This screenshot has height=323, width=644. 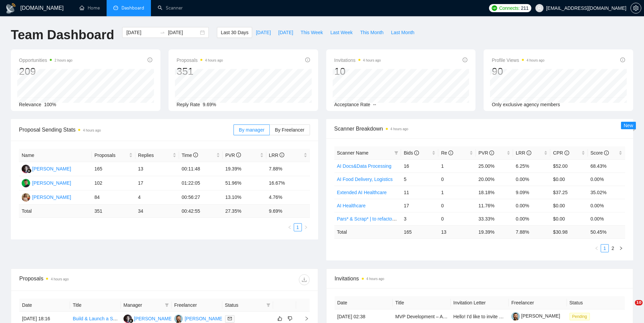 What do you see at coordinates (280, 318) in the screenshot?
I see `button: like` at bounding box center [280, 318].